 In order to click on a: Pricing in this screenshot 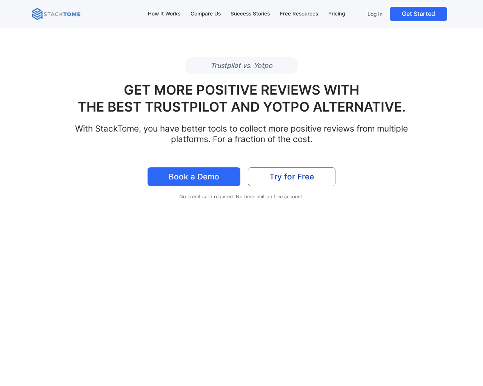, I will do `click(336, 14)`.